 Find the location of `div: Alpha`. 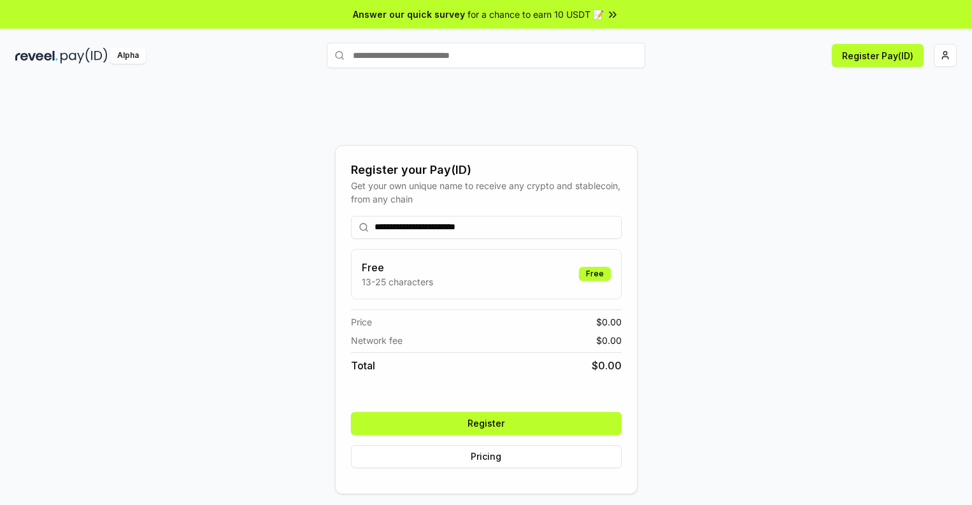

div: Alpha is located at coordinates (128, 55).